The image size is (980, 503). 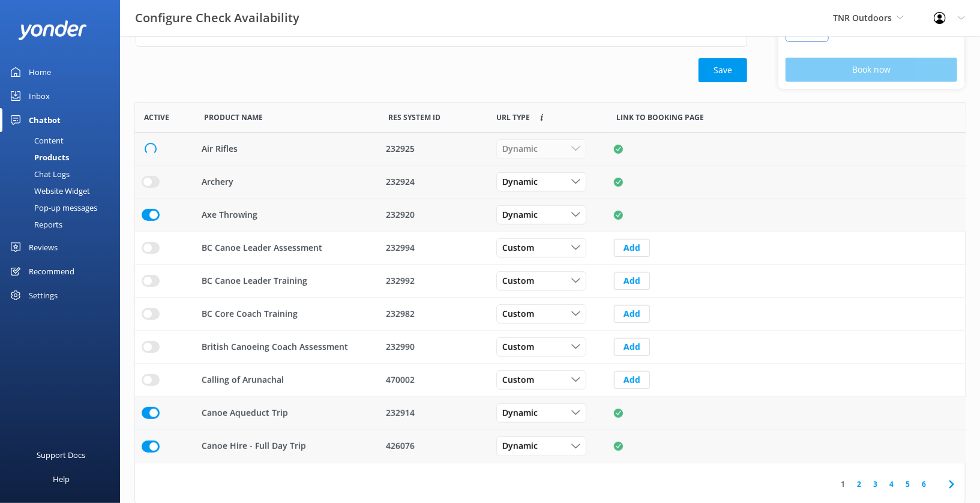 What do you see at coordinates (64, 140) in the screenshot?
I see `a: Content` at bounding box center [64, 140].